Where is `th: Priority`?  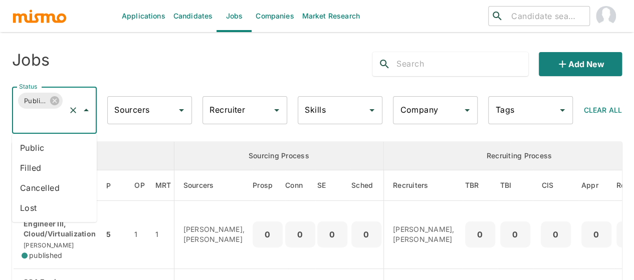
th: Priority is located at coordinates (115, 185).